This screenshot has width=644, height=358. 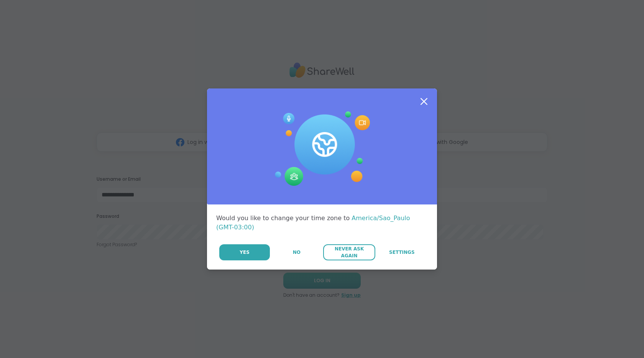 What do you see at coordinates (296, 253) in the screenshot?
I see `button: No` at bounding box center [296, 253].